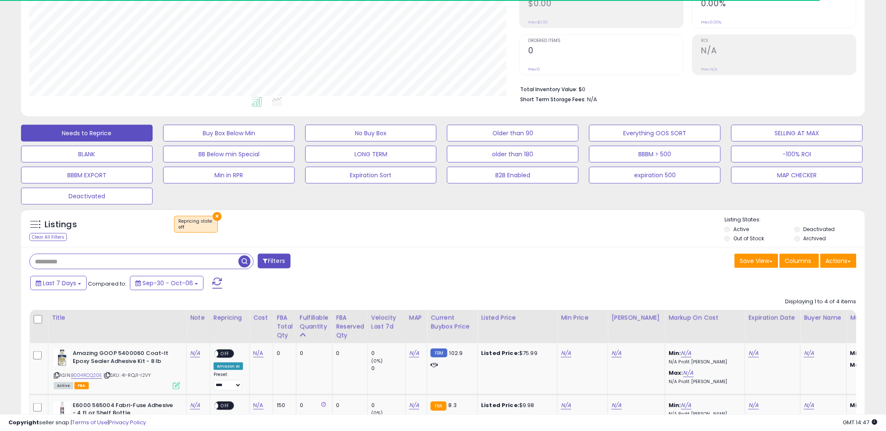 The image size is (886, 431). Describe the element at coordinates (87, 133) in the screenshot. I see `button: Needs to Reprice` at that location.